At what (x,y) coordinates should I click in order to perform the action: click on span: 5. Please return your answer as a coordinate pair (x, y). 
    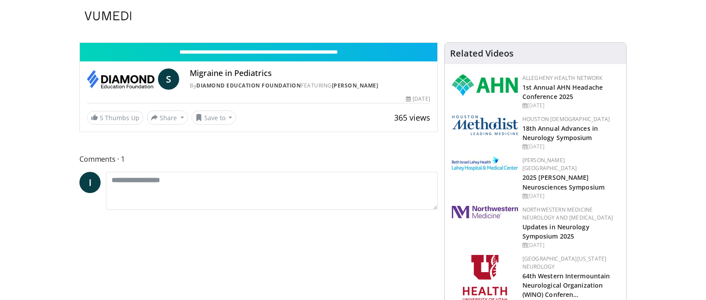
    Looking at the image, I should click on (101, 117).